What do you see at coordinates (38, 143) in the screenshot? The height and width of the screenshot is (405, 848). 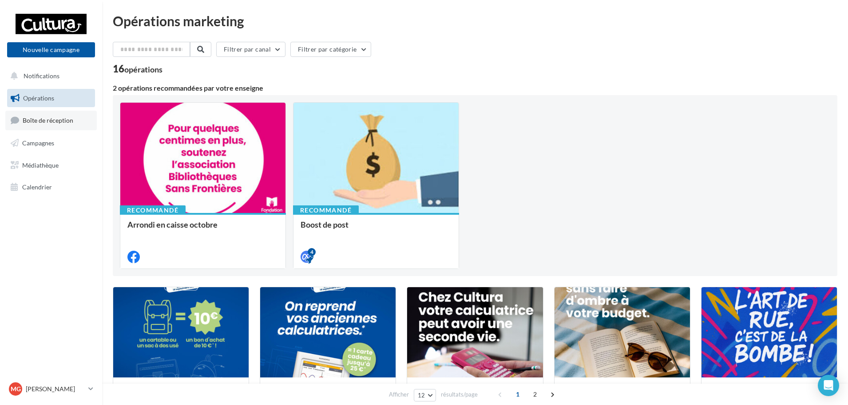 I see `span: Campagnes` at bounding box center [38, 143].